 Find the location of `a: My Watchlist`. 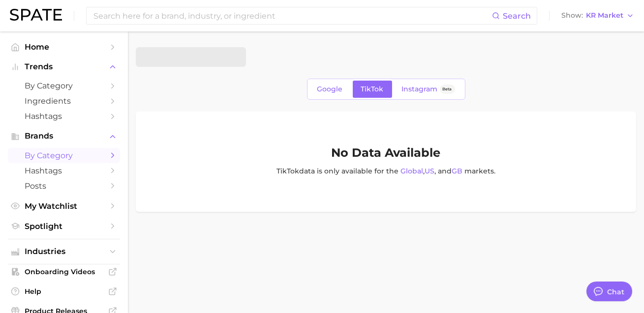

a: My Watchlist is located at coordinates (64, 206).